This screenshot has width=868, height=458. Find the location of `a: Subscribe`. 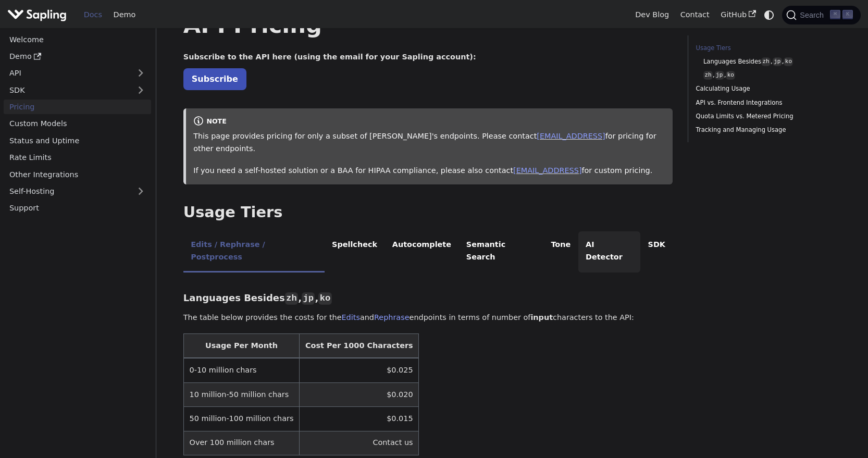

a: Subscribe is located at coordinates (215, 79).